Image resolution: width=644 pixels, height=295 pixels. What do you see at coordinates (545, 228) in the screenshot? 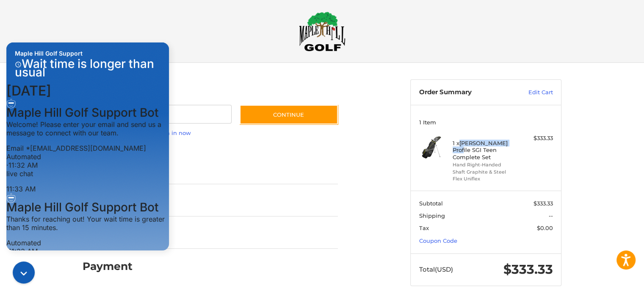
I see `span: $0.00` at bounding box center [545, 228].